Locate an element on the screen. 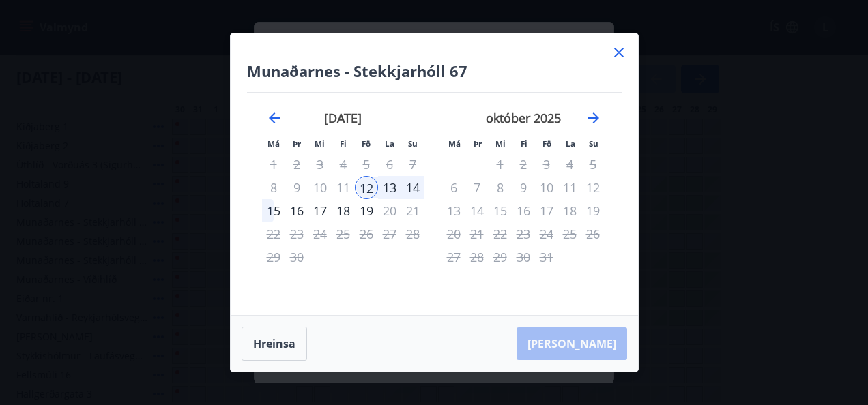  td: Not available. fimmtudagur, 25. september 2025 is located at coordinates (343, 234).